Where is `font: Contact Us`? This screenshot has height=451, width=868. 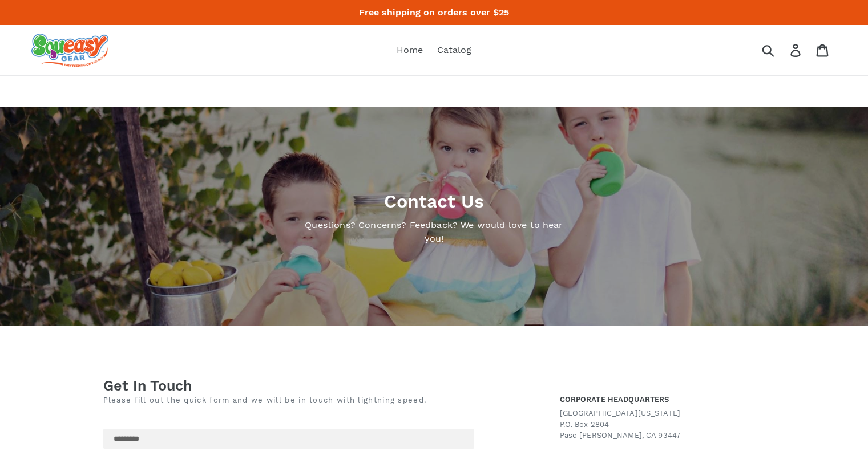 font: Contact Us is located at coordinates (434, 202).